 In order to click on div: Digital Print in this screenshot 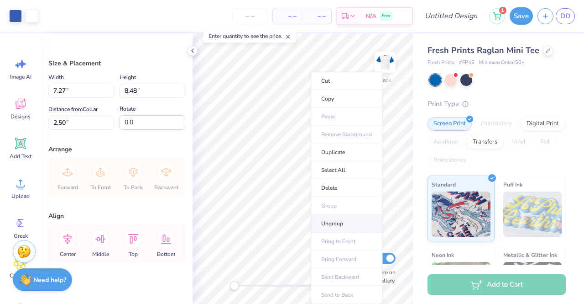, I will do `click(543, 124)`.